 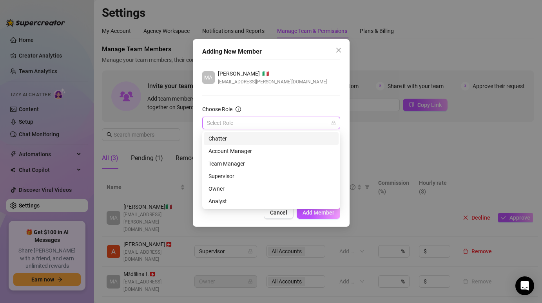 What do you see at coordinates (271, 176) in the screenshot?
I see `div: Supervisor` at bounding box center [271, 176].